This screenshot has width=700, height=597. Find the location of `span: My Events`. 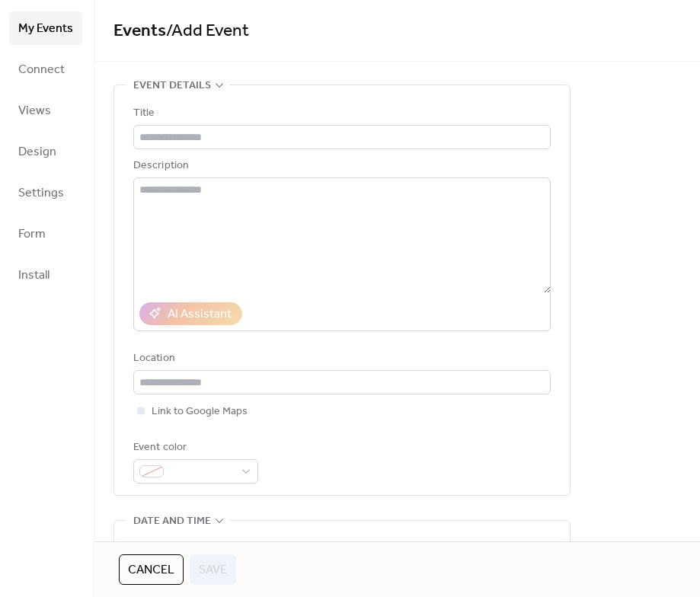

span: My Events is located at coordinates (45, 29).